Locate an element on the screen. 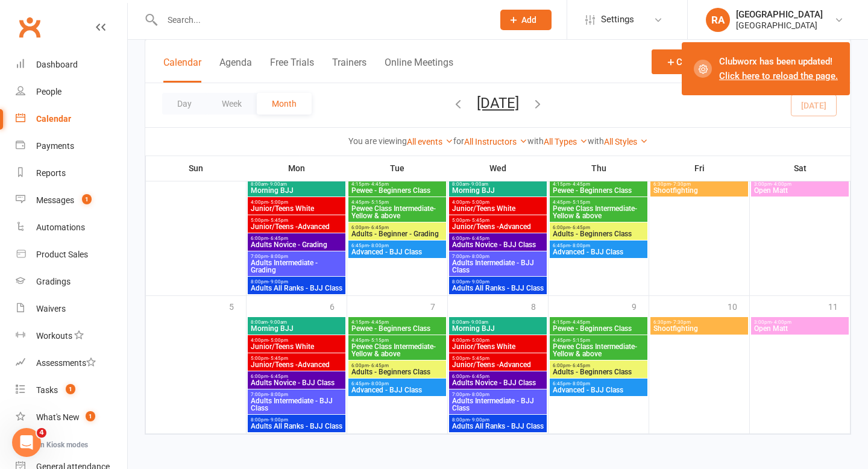 The image size is (868, 469). div: Clubworx has been updated! is located at coordinates (779, 69).